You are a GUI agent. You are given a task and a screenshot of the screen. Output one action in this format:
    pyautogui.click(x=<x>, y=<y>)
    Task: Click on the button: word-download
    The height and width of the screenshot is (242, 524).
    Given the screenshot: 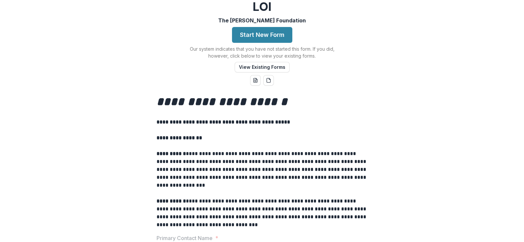 What is the action you would take?
    pyautogui.click(x=256, y=80)
    